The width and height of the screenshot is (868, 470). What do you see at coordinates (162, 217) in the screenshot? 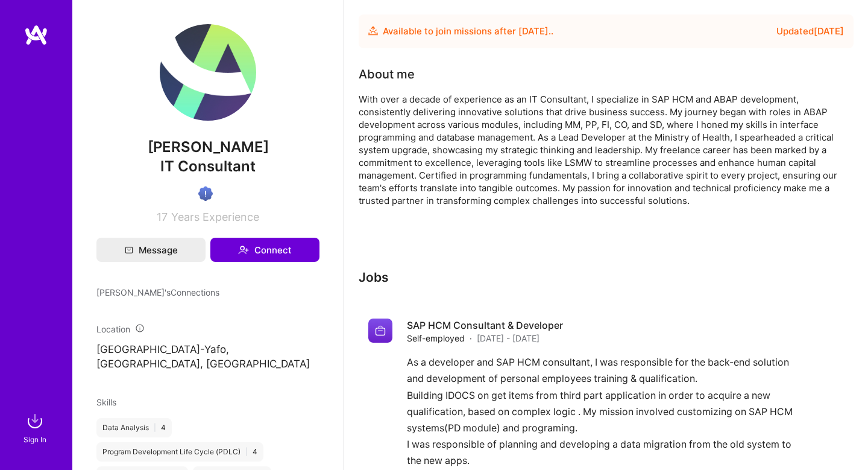
I see `span: 17` at bounding box center [162, 217].